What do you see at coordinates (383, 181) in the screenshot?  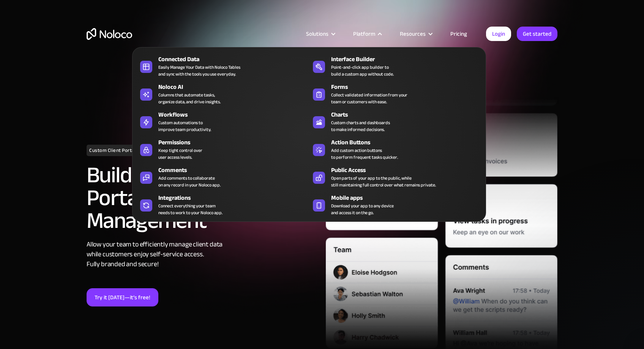 I see `div: Open parts of your app to the public, while still maintaining full control over what remains priv...` at bounding box center [383, 181].